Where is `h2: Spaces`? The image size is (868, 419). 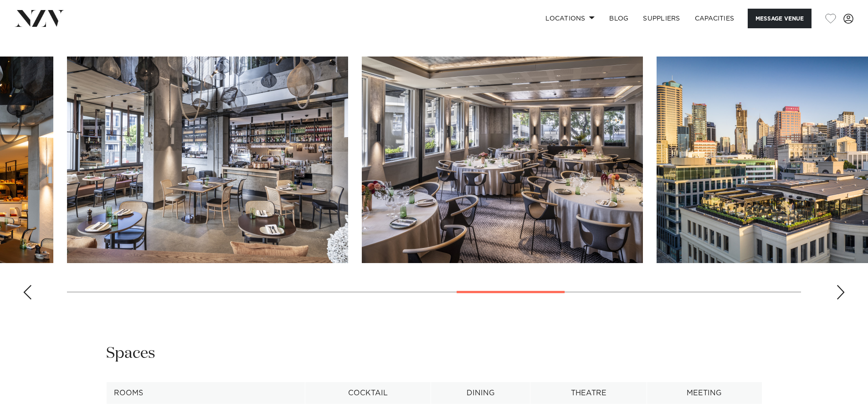
h2: Spaces is located at coordinates (131, 353).